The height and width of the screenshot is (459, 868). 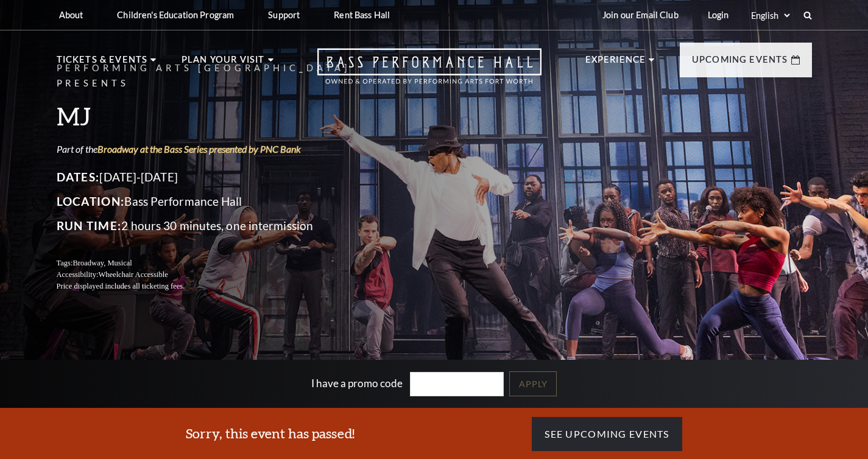 What do you see at coordinates (607, 434) in the screenshot?
I see `a: See Upcoming Events` at bounding box center [607, 434].